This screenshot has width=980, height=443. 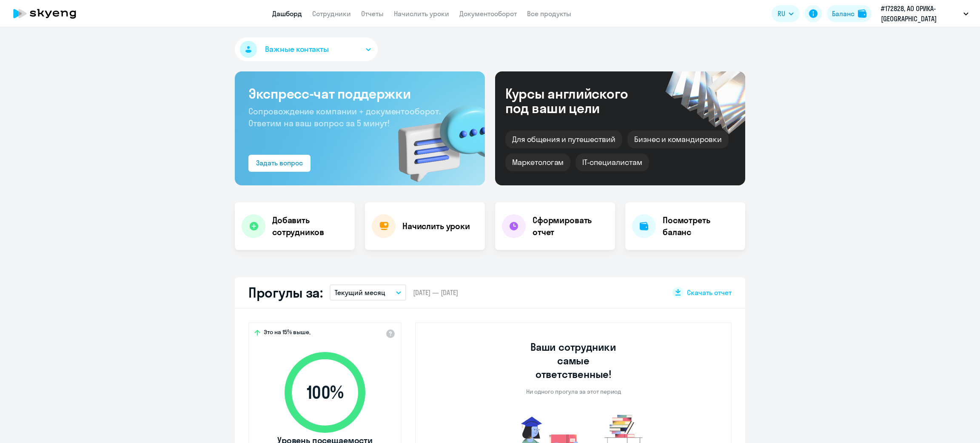 What do you see at coordinates (372, 14) in the screenshot?
I see `a: Отчеты` at bounding box center [372, 14].